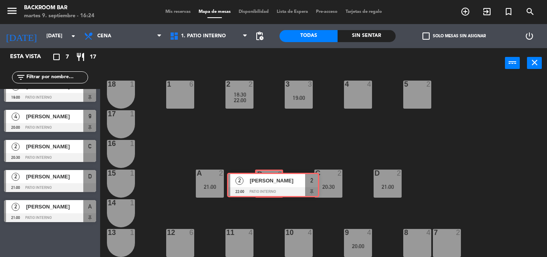 The image size is (547, 257). I want to click on div: Sin sentar, so click(366, 36).